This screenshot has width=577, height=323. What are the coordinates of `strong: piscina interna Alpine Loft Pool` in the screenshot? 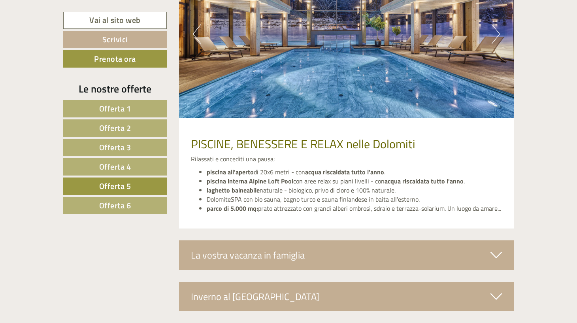 It's located at (250, 181).